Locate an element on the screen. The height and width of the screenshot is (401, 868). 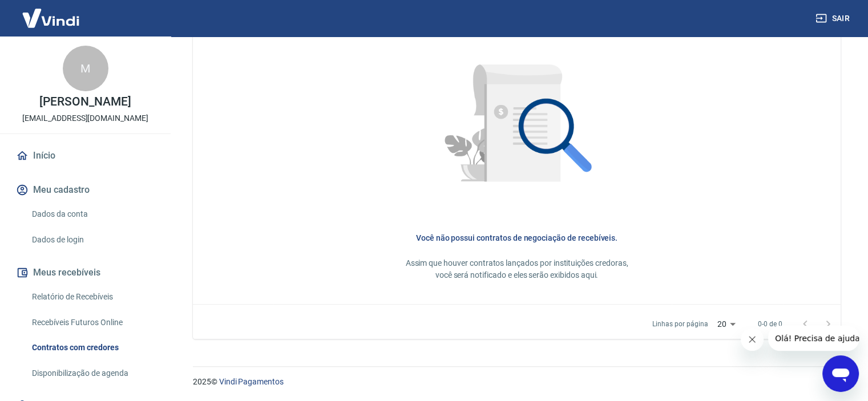
p: 2025 © is located at coordinates (516, 382).